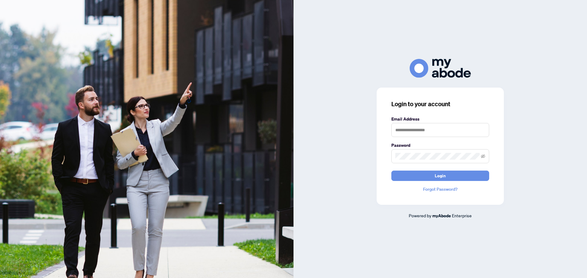 The width and height of the screenshot is (587, 278). What do you see at coordinates (440, 68) in the screenshot?
I see `img: ma-logo` at bounding box center [440, 68].